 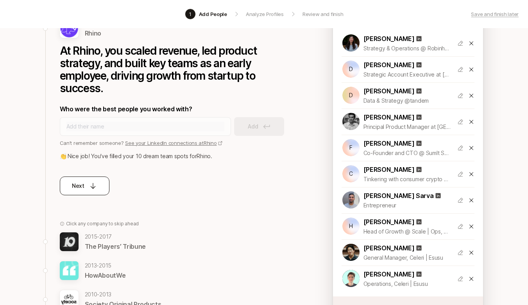 What do you see at coordinates (69, 242) in the screenshot?
I see `img: bf75b20d_7b7b_42f2_a2c9_c42039e3bea5.jpg` at bounding box center [69, 242].